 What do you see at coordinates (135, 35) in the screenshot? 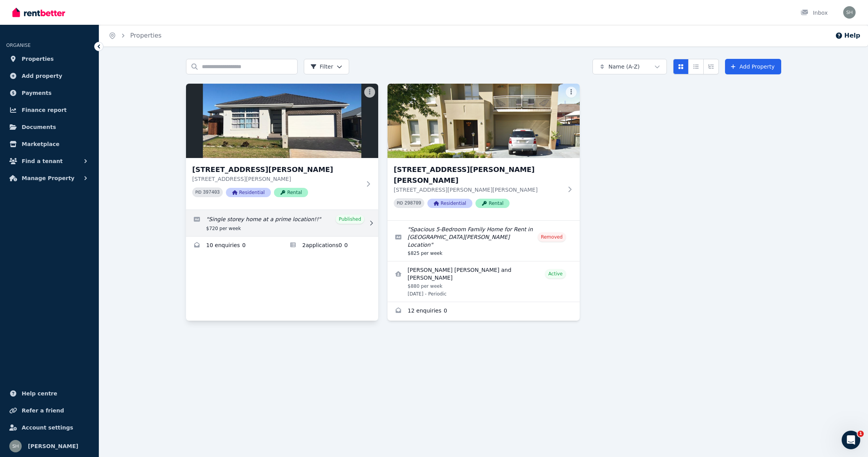
I see `nav: Breadcrumb` at bounding box center [135, 35].